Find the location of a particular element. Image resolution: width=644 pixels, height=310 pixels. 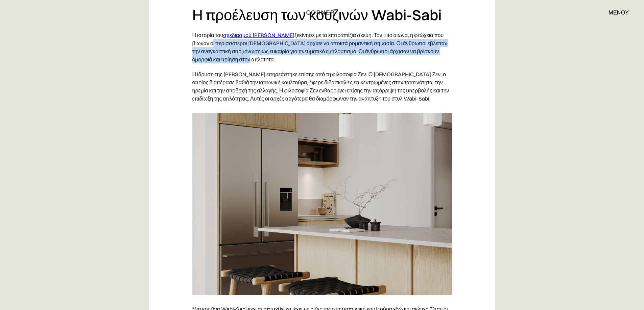

font: ξεκίνησε με τα επιτραπέζια σκεύη. Τον 14ο αιώνα, η φτώχεια που βίωναν οι περισσότεροι [DEMOGRAPHI... is located at coordinates (320, 47).